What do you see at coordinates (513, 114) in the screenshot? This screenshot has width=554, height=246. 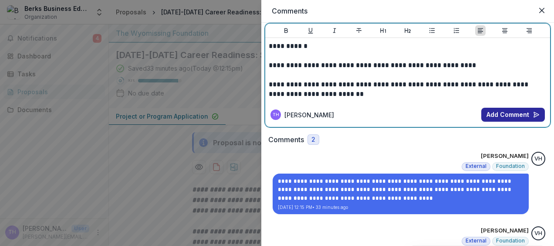 I see `button: Add Comment` at bounding box center [513, 114].